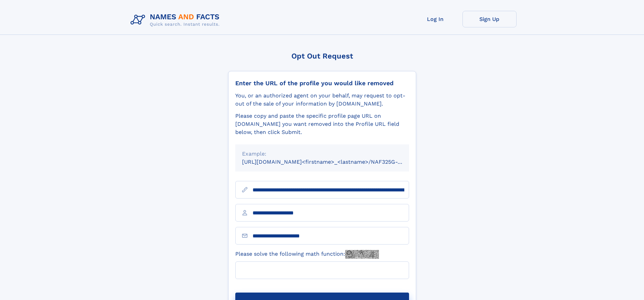 The image size is (644, 300). I want to click on img: Logo Names and Facts, so click(176, 20).